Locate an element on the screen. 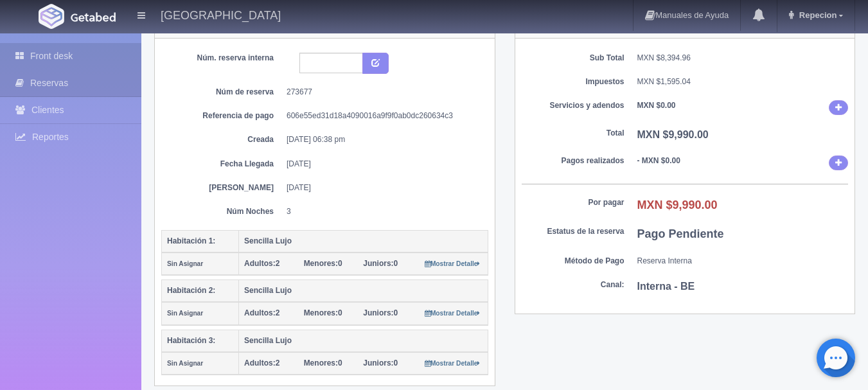 Image resolution: width=868 pixels, height=390 pixels. b: Habitación 2: is located at coordinates (191, 290).